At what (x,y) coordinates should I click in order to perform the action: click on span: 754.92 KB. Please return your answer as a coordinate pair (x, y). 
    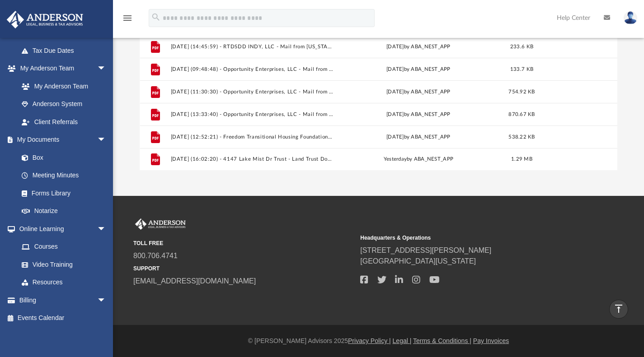
    Looking at the image, I should click on (522, 91).